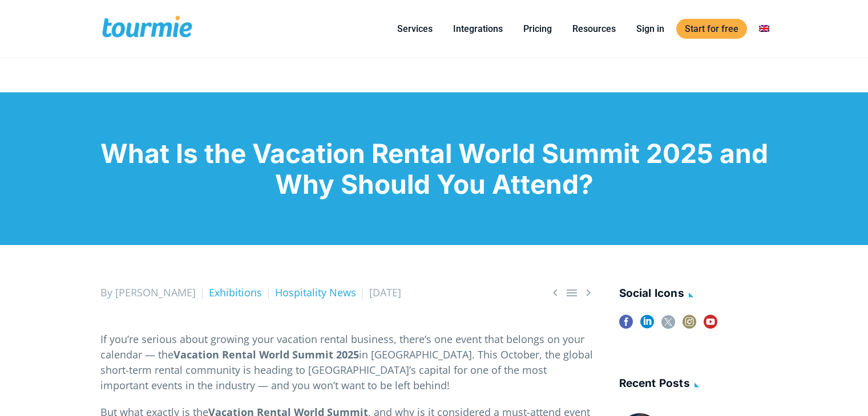 The image size is (868, 416). Describe the element at coordinates (594, 28) in the screenshot. I see `a: Resources` at that location.